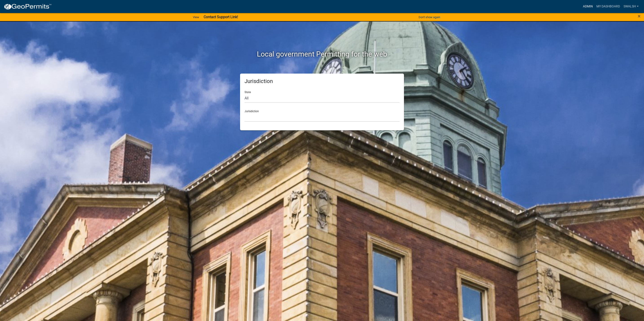 The height and width of the screenshot is (321, 644). What do you see at coordinates (221, 17) in the screenshot?
I see `strong: Contact Support Link!` at bounding box center [221, 17].